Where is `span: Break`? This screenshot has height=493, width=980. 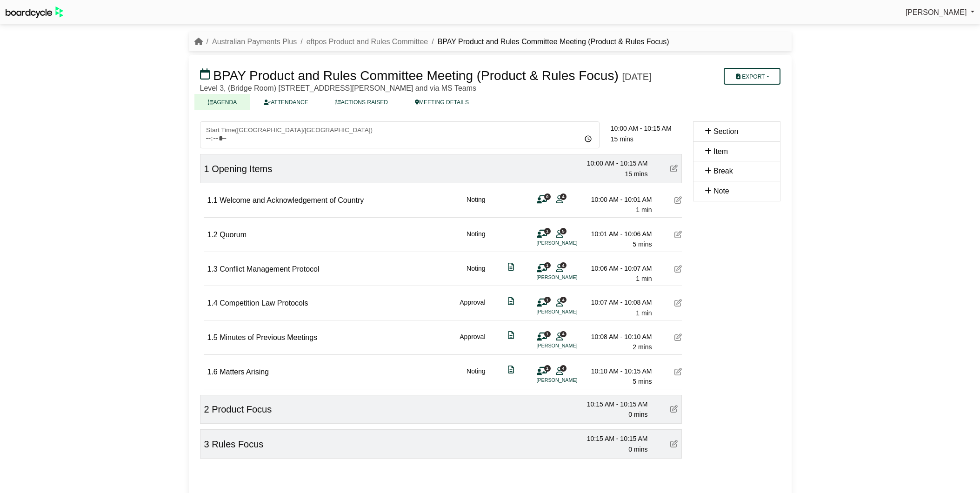 span: Break is located at coordinates (724, 171).